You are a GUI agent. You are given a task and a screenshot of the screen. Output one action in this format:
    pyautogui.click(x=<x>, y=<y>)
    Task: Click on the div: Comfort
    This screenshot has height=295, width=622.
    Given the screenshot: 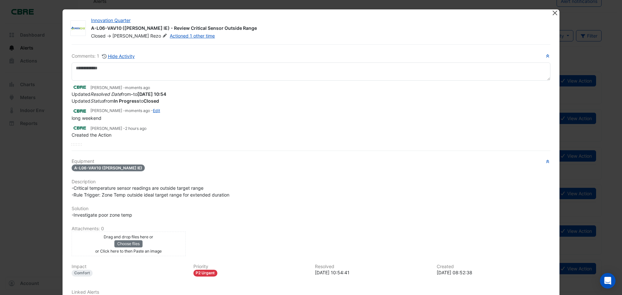 What is the action you would take?
    pyautogui.click(x=82, y=273)
    